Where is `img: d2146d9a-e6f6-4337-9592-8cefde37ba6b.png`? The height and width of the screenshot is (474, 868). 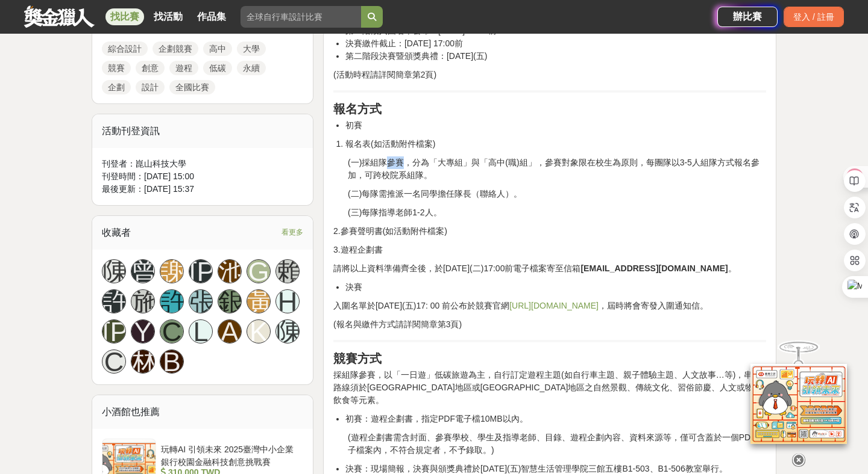
img: d2146d9a-e6f6-4337-9592-8cefde37ba6b.png is located at coordinates (799, 404).